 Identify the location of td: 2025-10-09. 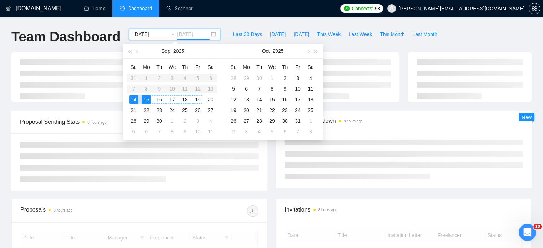
(285, 89).